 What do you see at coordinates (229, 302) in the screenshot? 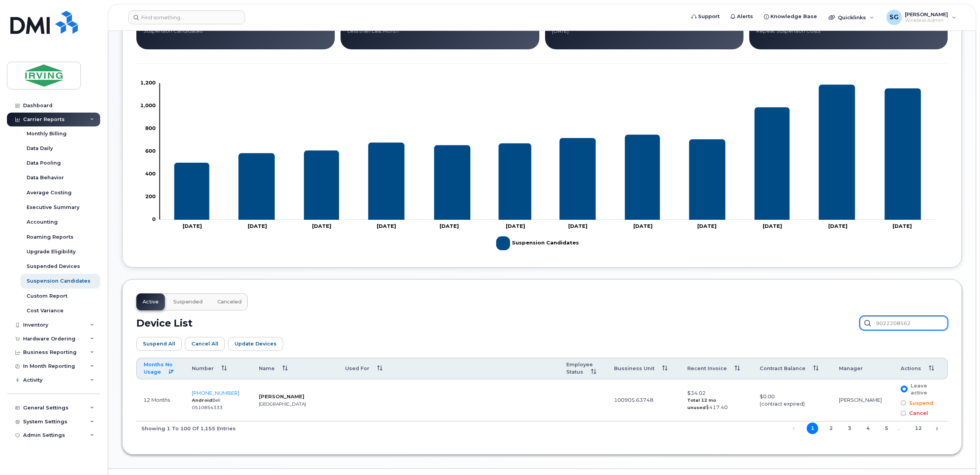
I see `span: Canceled` at bounding box center [229, 302].